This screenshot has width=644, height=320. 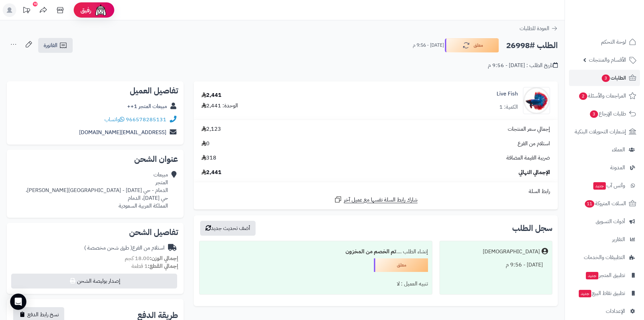 What do you see at coordinates (604, 275) in the screenshot?
I see `a: تطبيق المتجرجديد` at bounding box center [604, 275].